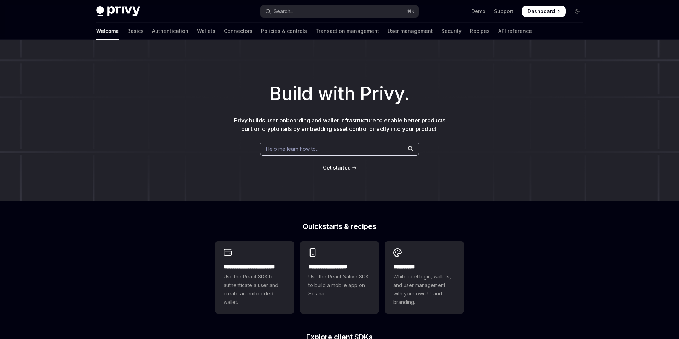 The image size is (679, 339). Describe the element at coordinates (347, 31) in the screenshot. I see `a: Transaction management` at that location.